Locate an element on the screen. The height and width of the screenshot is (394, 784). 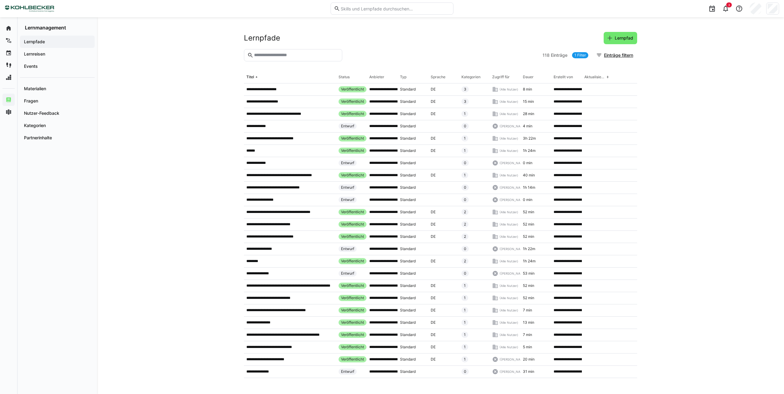
button: Einträge filtern is located at coordinates (615, 55).